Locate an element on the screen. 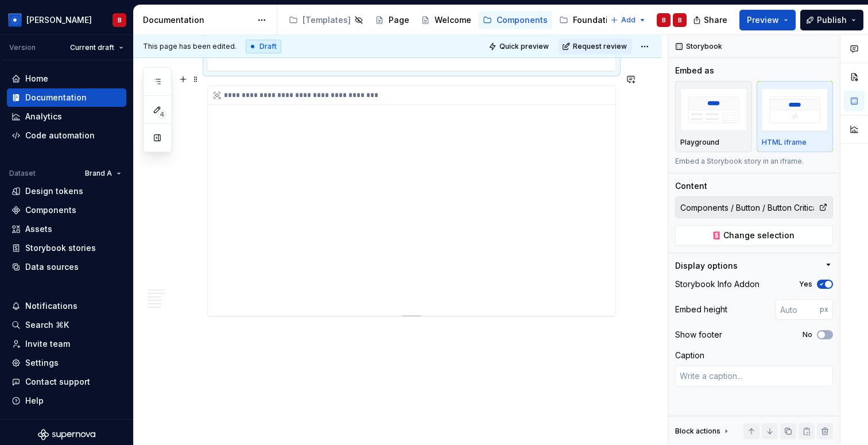 Image resolution: width=868 pixels, height=445 pixels. a: Foundations is located at coordinates (591, 20).